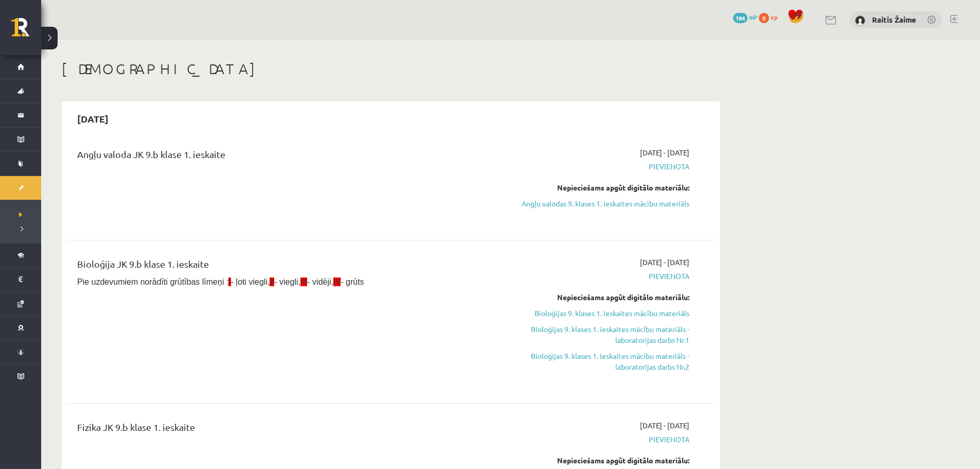 This screenshot has height=469, width=980. I want to click on span: xp, so click(773, 17).